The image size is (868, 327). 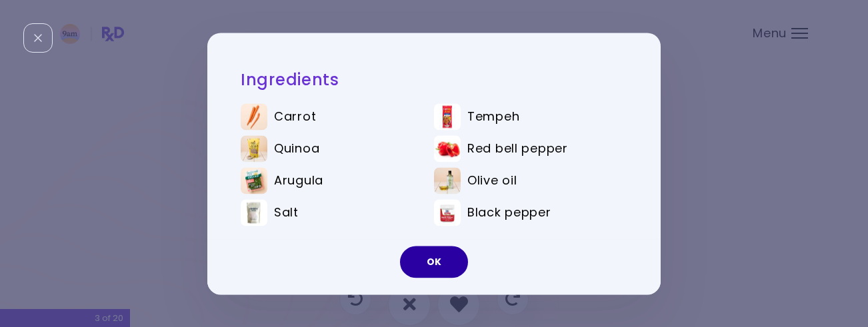 I want to click on div: Close, so click(x=38, y=38).